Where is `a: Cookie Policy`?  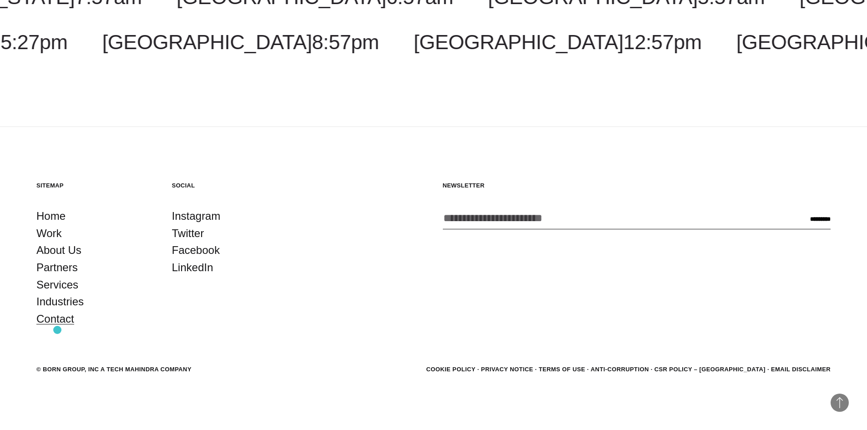
a: Cookie Policy is located at coordinates (451, 369).